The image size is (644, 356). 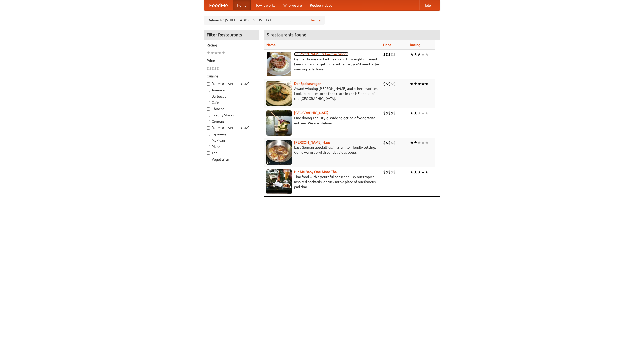 I want to click on b: Der Speisewagen, so click(x=308, y=84).